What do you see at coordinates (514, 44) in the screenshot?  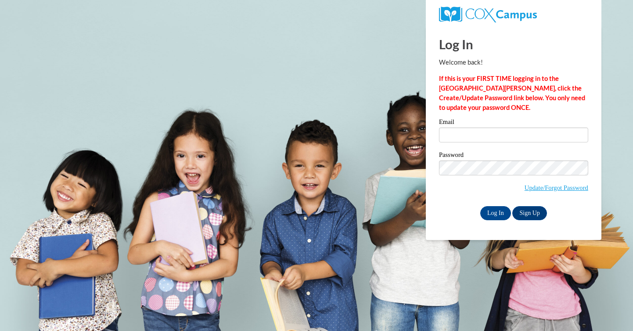 I see `h1: Log In` at bounding box center [514, 44].